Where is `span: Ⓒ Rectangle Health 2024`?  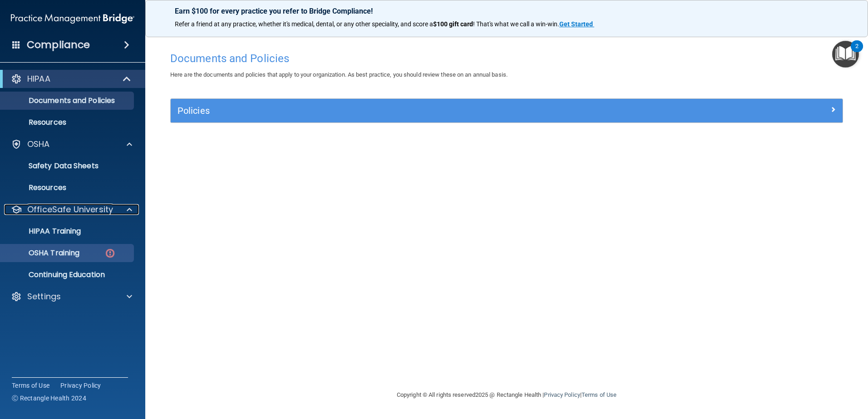 span: Ⓒ Rectangle Health 2024 is located at coordinates (49, 399).